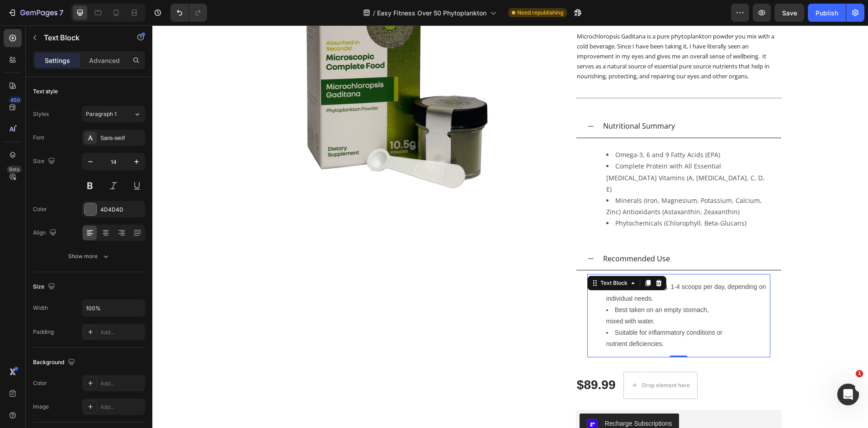 The image size is (868, 428). What do you see at coordinates (535, 290) in the screenshot?
I see `li: Best taken on an empty stomach, mixed with water.` at bounding box center [535, 290].